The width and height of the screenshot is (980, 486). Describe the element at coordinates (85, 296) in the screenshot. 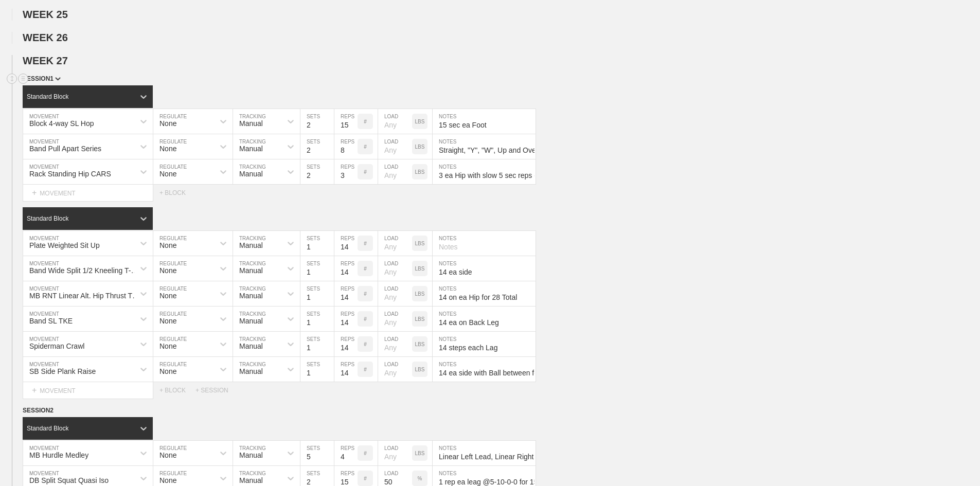

I see `div: MB RNT Linear Alt. Hip Thrust Throw` at that location.